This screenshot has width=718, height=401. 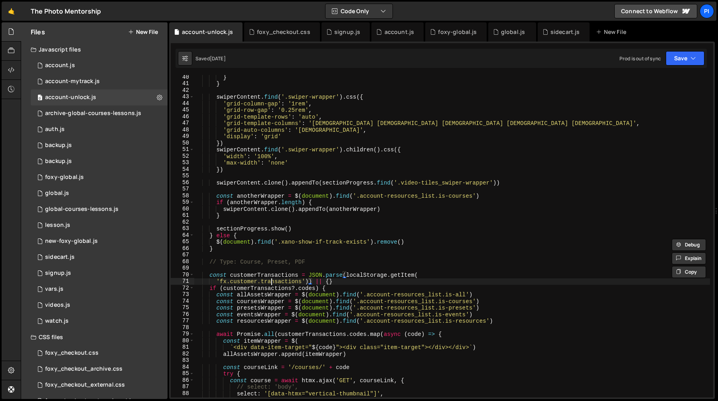 What do you see at coordinates (99, 321) in the screenshot?
I see `div: 13533/38527.js` at bounding box center [99, 321].